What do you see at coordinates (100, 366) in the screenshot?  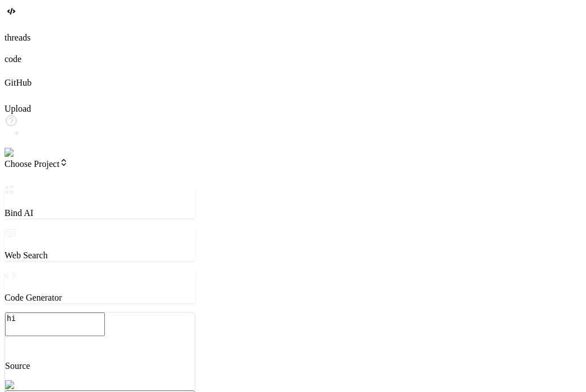 I see `p: Source` at bounding box center [100, 366].